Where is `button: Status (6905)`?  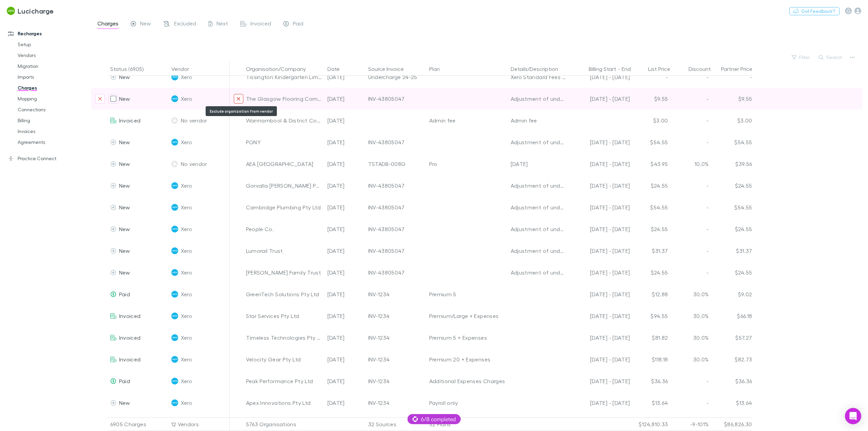 button: Status (6905) is located at coordinates (131, 69).